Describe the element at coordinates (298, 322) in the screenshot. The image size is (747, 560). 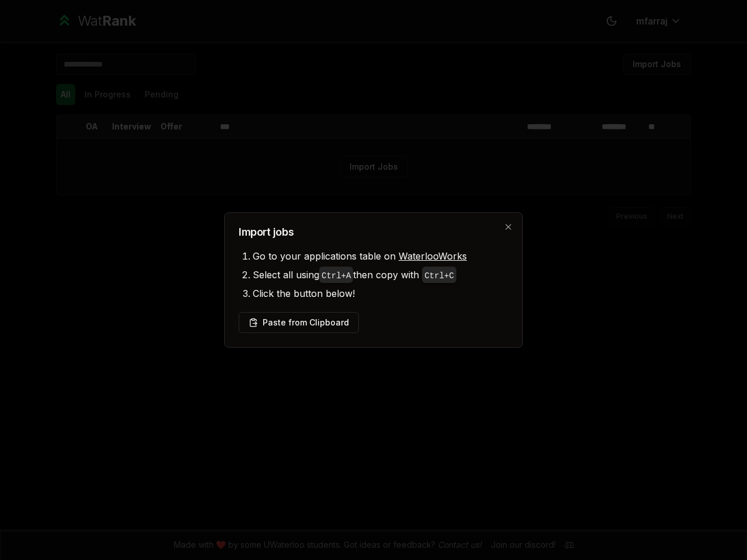
I see `button: Paste from Clipboard` at that location.